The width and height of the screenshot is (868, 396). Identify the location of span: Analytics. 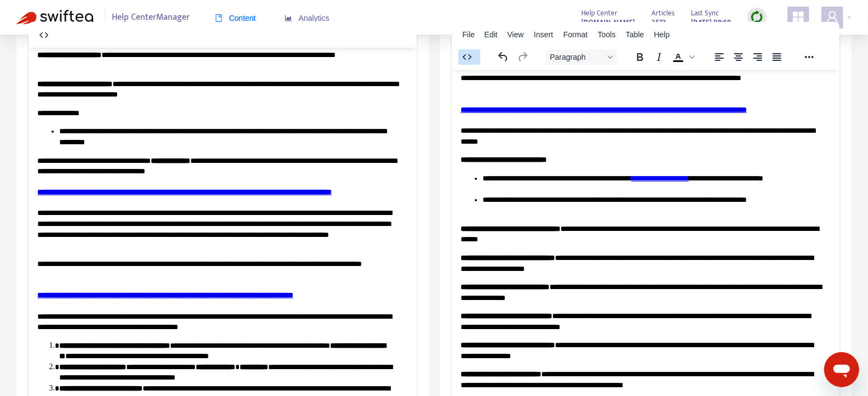
(307, 18).